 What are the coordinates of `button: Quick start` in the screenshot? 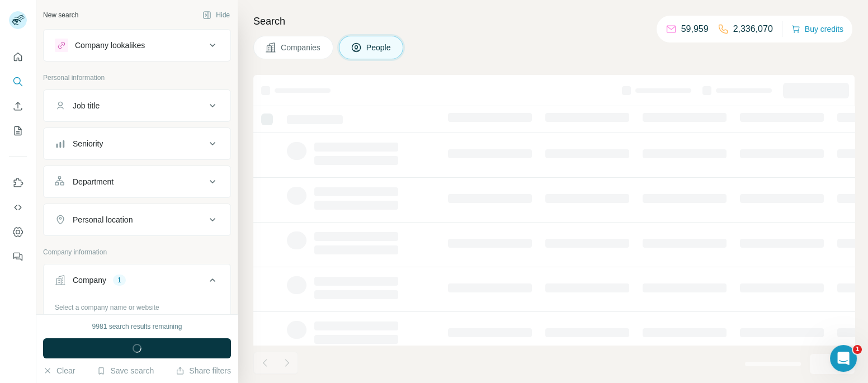 It's located at (18, 57).